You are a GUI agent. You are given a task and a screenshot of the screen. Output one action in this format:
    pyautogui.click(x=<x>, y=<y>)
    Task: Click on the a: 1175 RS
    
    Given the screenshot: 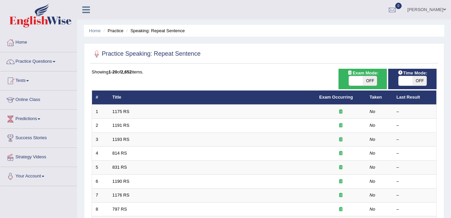 What is the action you would take?
    pyautogui.click(x=121, y=111)
    